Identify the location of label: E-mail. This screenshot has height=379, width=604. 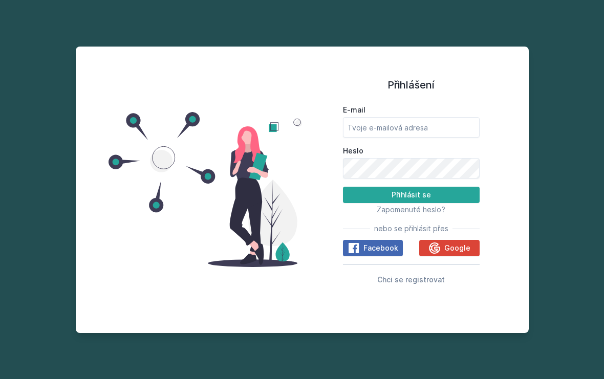
(411, 110).